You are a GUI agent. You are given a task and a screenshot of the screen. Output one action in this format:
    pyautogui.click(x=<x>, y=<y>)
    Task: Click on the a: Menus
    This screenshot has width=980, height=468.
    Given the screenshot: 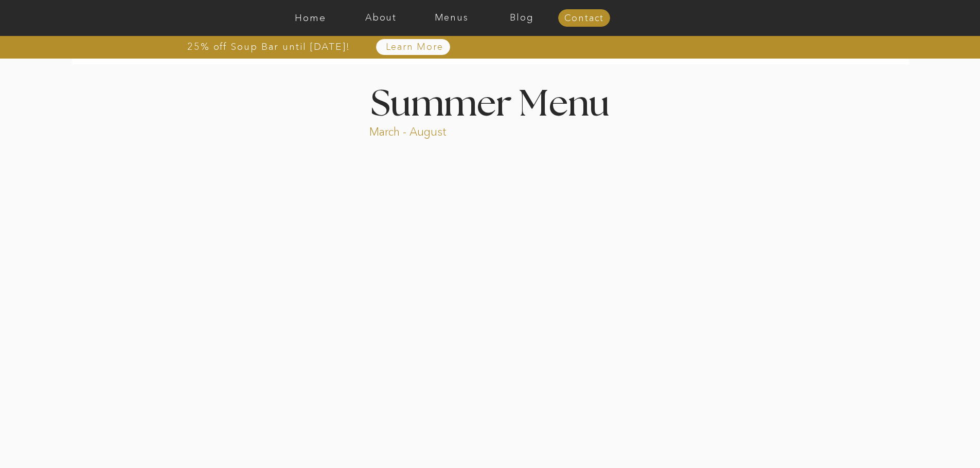 What is the action you would take?
    pyautogui.click(x=451, y=18)
    